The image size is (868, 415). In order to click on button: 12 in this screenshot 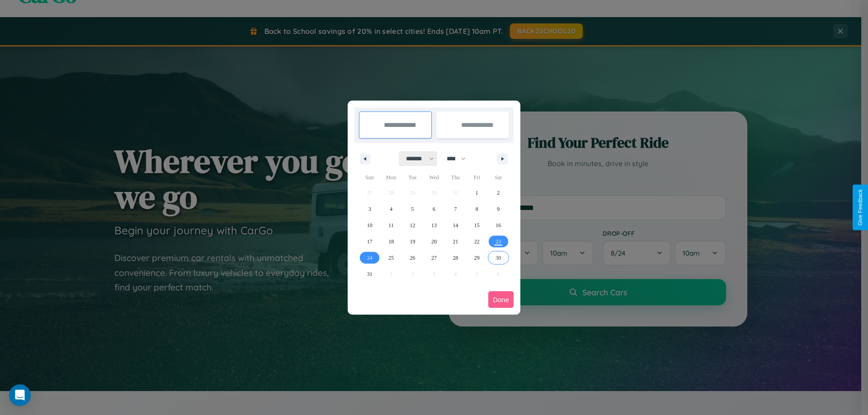, I will do `click(412, 226)`.